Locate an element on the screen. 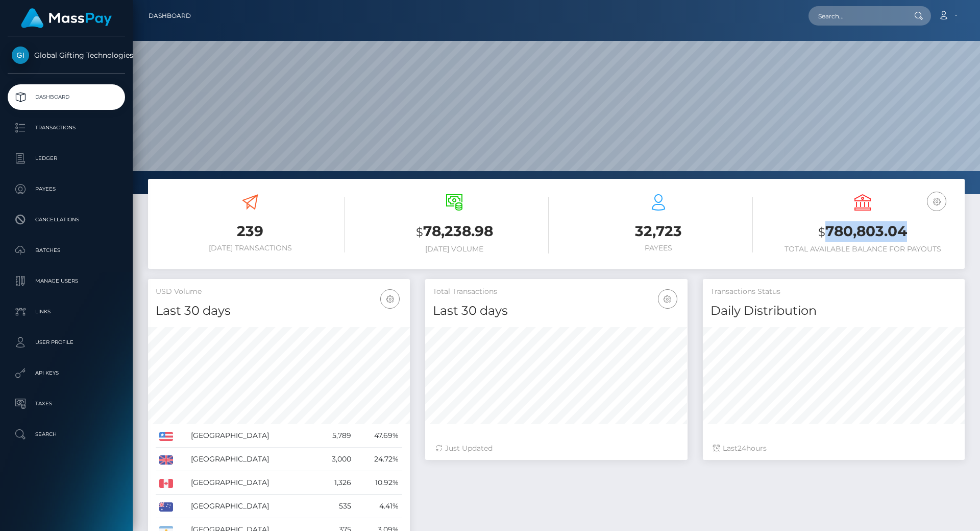  img: AU.png is located at coordinates (166, 507).